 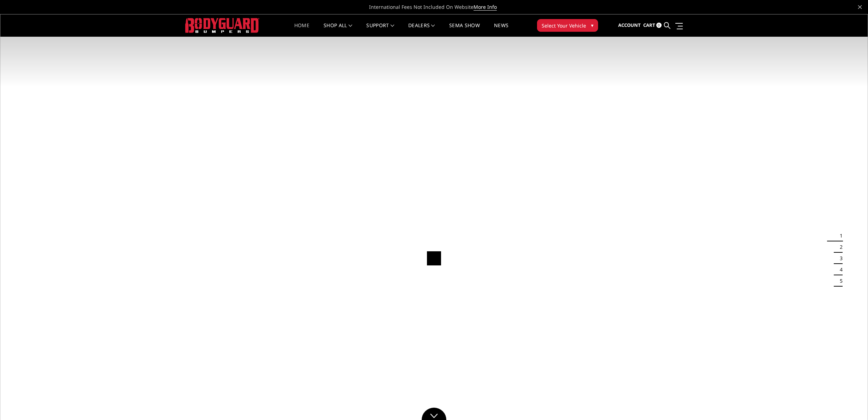 I want to click on a: shop all, so click(x=338, y=30).